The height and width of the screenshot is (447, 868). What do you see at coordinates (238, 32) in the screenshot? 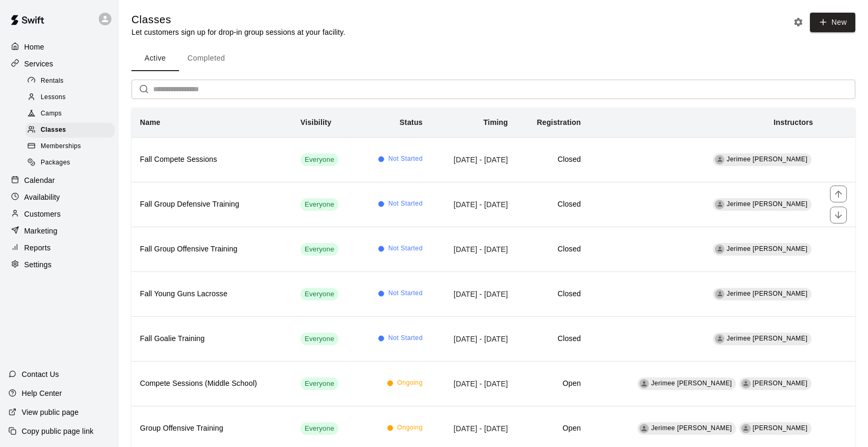
I see `p: Let customers sign up for drop-in group sessions at your facility.` at bounding box center [238, 32].